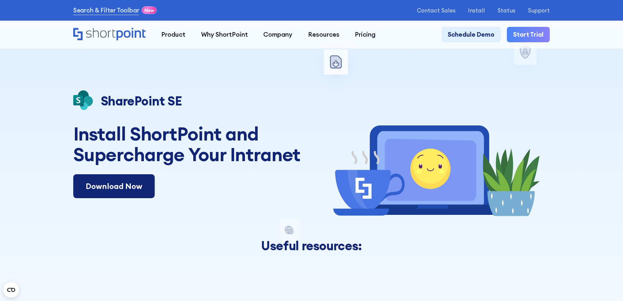  I want to click on a: Company, so click(278, 35).